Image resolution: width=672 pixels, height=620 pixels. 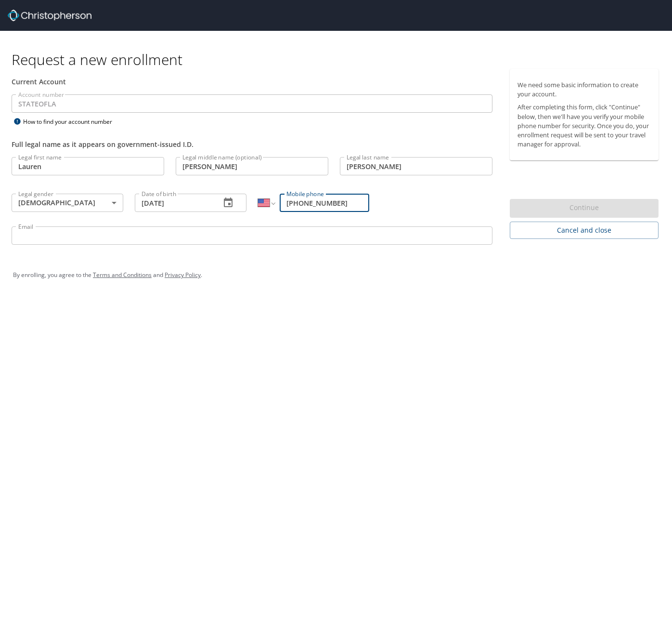 I want to click on div: Full legal name as it appears on government-issued I.D., so click(x=252, y=144).